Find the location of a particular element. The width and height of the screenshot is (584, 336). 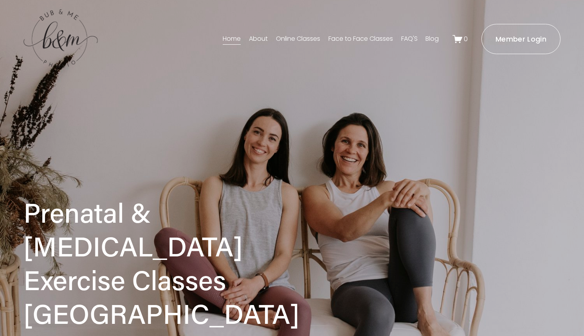

a: Member Login is located at coordinates (521, 39).